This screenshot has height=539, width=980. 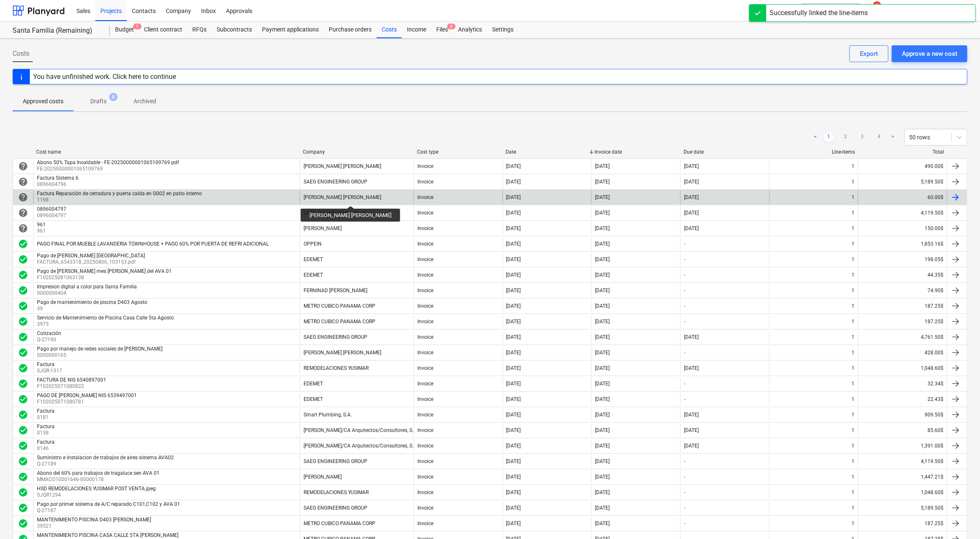 I want to click on p: F102025081063138, so click(x=105, y=277).